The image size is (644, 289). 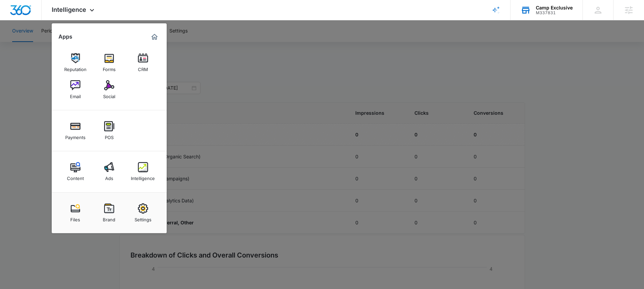 What do you see at coordinates (143, 63) in the screenshot?
I see `a: CRM` at bounding box center [143, 63].